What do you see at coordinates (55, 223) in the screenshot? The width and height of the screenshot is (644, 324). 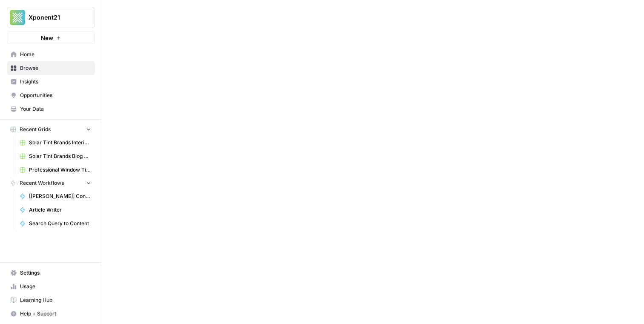 I see `a: Search Query to Content` at bounding box center [55, 223].